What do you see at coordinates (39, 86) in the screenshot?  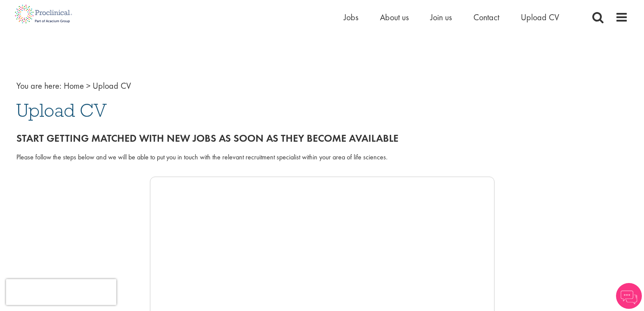 I see `span: You are here:` at bounding box center [39, 86].